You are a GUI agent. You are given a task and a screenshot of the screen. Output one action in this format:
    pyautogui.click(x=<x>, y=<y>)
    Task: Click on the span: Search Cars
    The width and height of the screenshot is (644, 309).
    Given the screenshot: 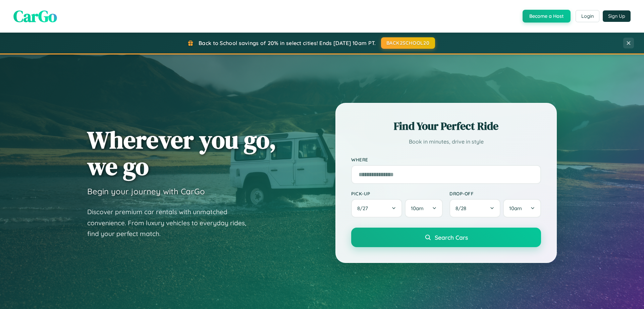 What is the action you would take?
    pyautogui.click(x=452, y=237)
    